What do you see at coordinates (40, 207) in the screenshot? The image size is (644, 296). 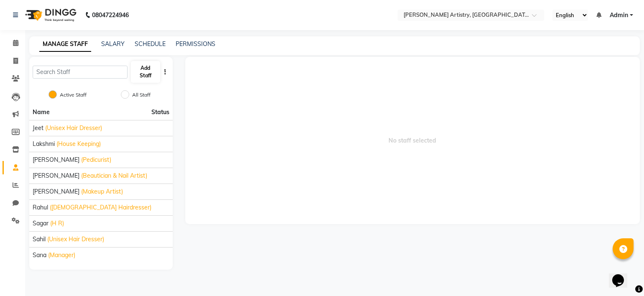 I see `span: Rahul` at bounding box center [40, 207].